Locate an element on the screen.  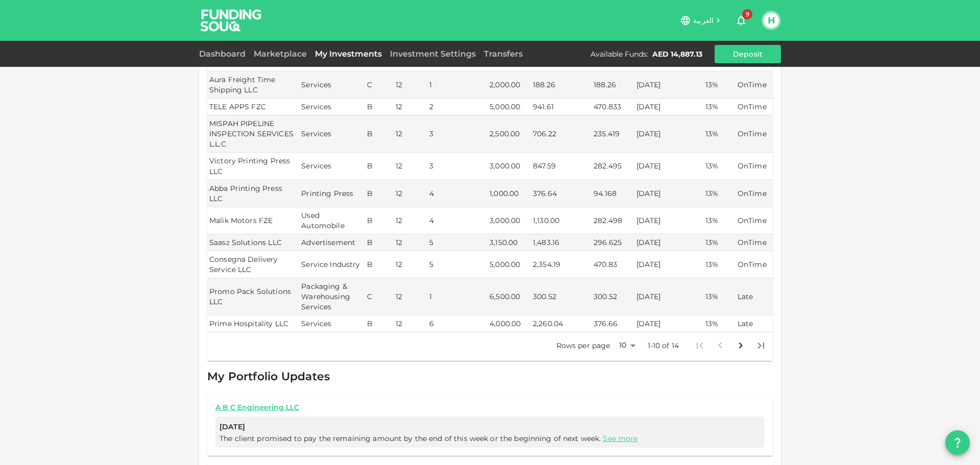
td: 282.495 is located at coordinates (613, 166).